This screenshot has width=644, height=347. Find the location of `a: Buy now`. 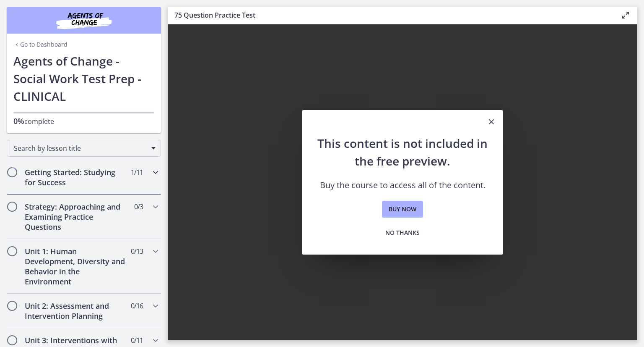

a: Buy now is located at coordinates (402, 209).